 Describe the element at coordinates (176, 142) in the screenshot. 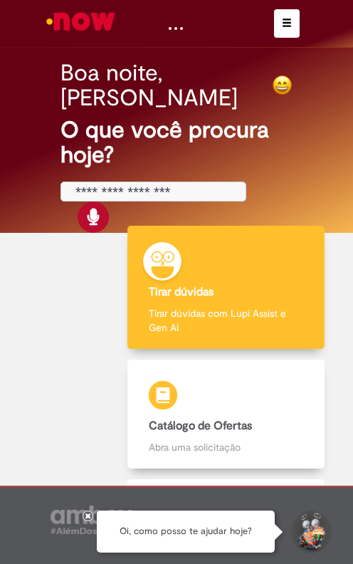

I see `h2: O que você procura hoje?` at that location.